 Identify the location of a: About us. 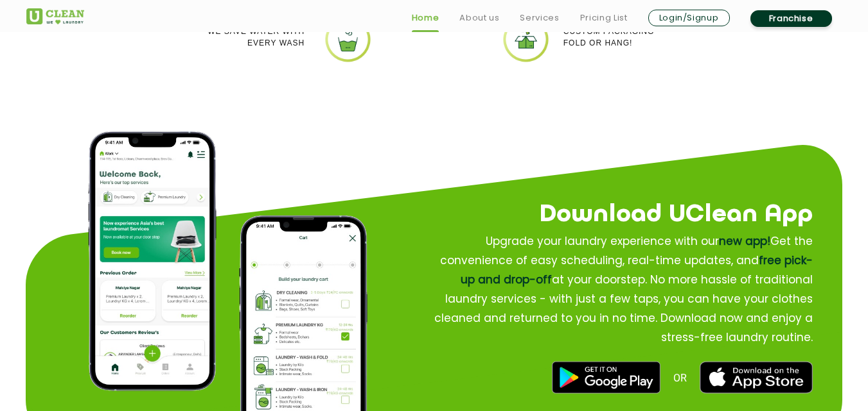
(479, 18).